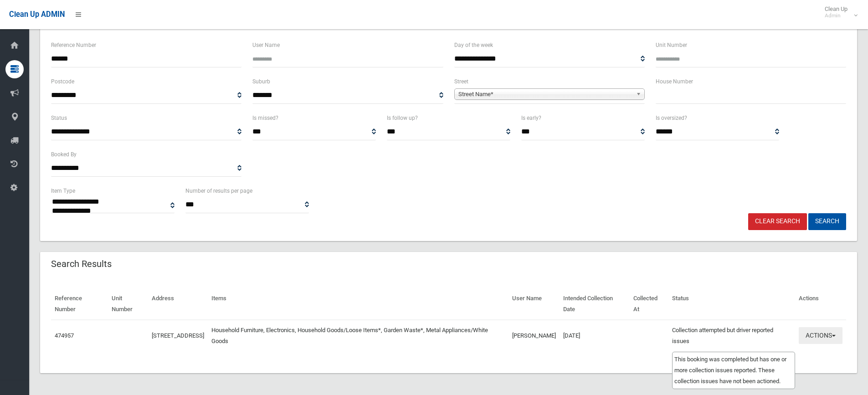 This screenshot has height=395, width=868. What do you see at coordinates (532, 118) in the screenshot?
I see `label: Is early?` at bounding box center [532, 118].